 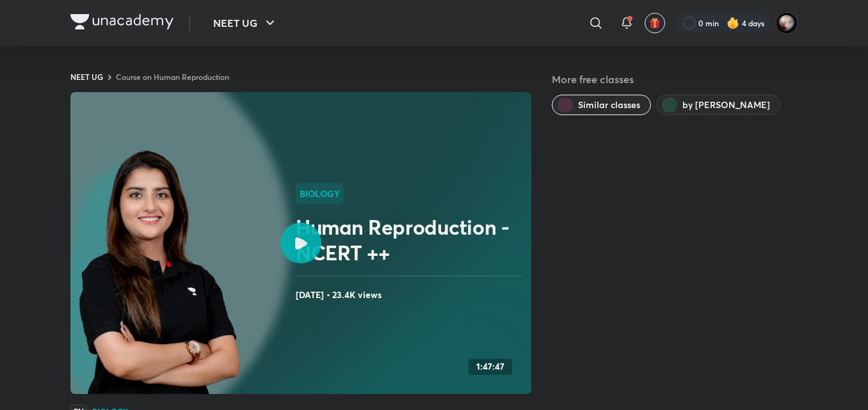 I want to click on h4: 1:47:47, so click(x=490, y=366).